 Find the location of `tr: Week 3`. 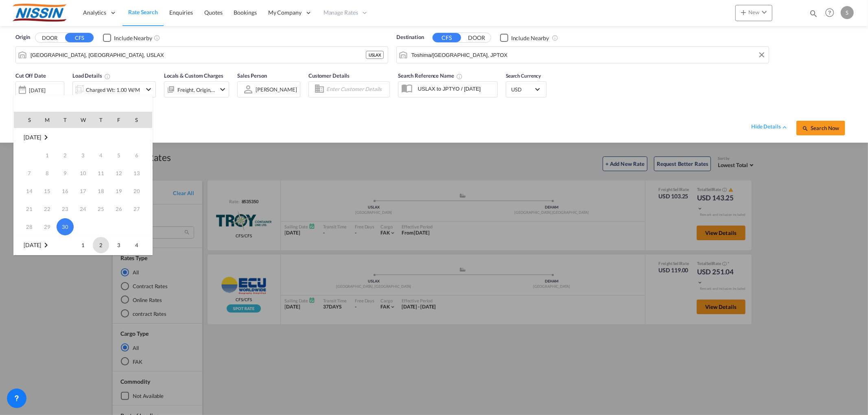

tr: Week 3 is located at coordinates (83, 191).